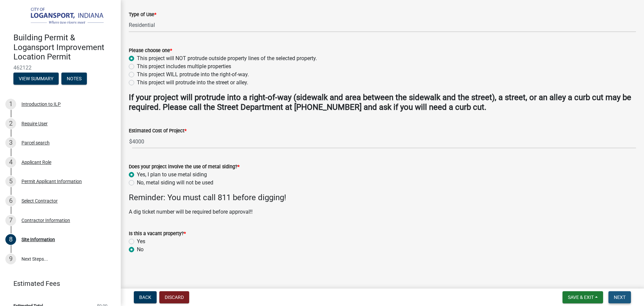  I want to click on div: Site Information, so click(38, 239).